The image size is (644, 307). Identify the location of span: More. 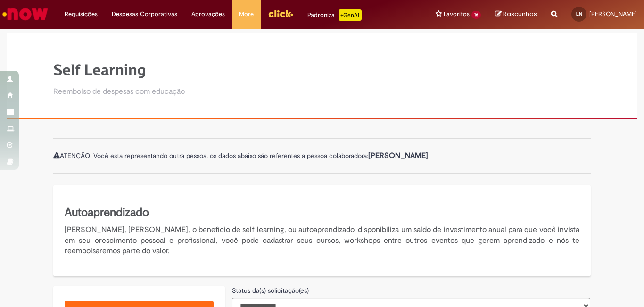
(247, 14).